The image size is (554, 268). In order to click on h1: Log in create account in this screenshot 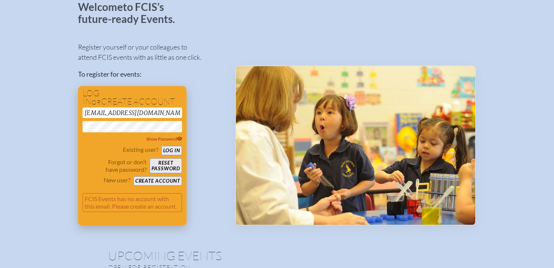, I will do `click(132, 98)`.